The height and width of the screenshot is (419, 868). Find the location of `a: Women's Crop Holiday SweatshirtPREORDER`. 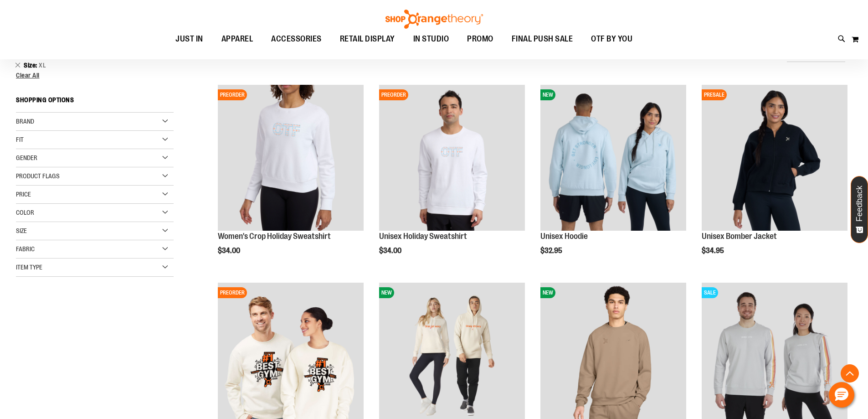

a: Women's Crop Holiday SweatshirtPREORDER is located at coordinates (290, 158).